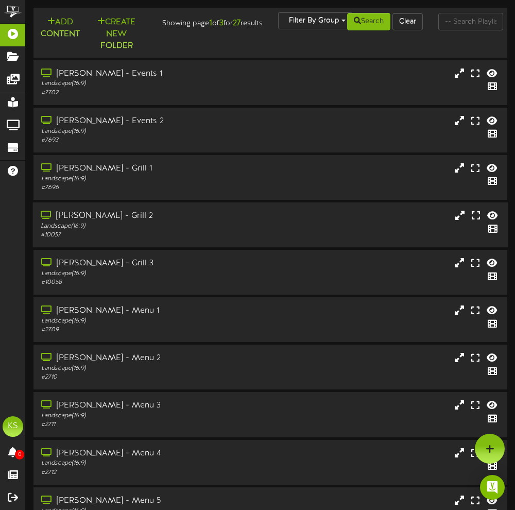 The image size is (515, 510). Describe the element at coordinates (132, 93) in the screenshot. I see `div: # 7702` at that location.